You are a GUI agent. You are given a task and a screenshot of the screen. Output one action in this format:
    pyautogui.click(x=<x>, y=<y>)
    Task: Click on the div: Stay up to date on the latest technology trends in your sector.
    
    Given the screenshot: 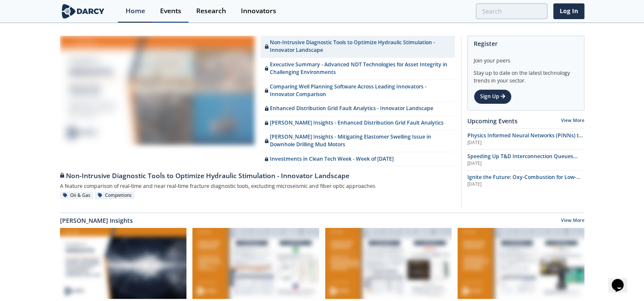 What is the action you would take?
    pyautogui.click(x=526, y=74)
    